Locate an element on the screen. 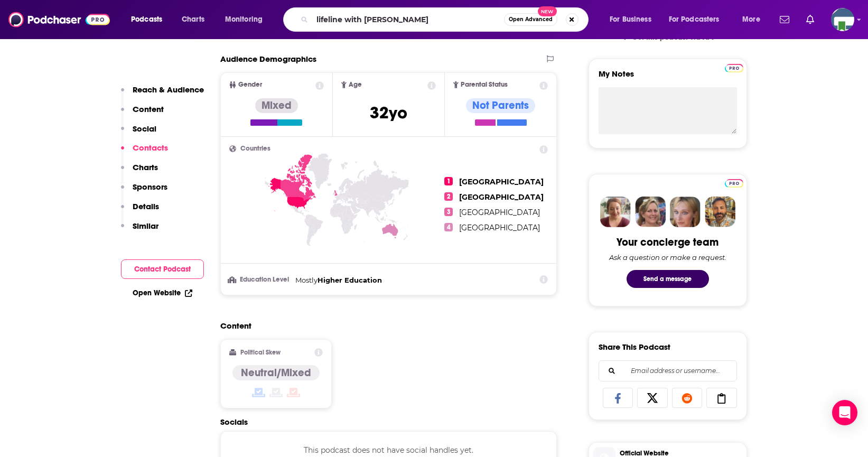  a: Copy Link is located at coordinates (722, 398).